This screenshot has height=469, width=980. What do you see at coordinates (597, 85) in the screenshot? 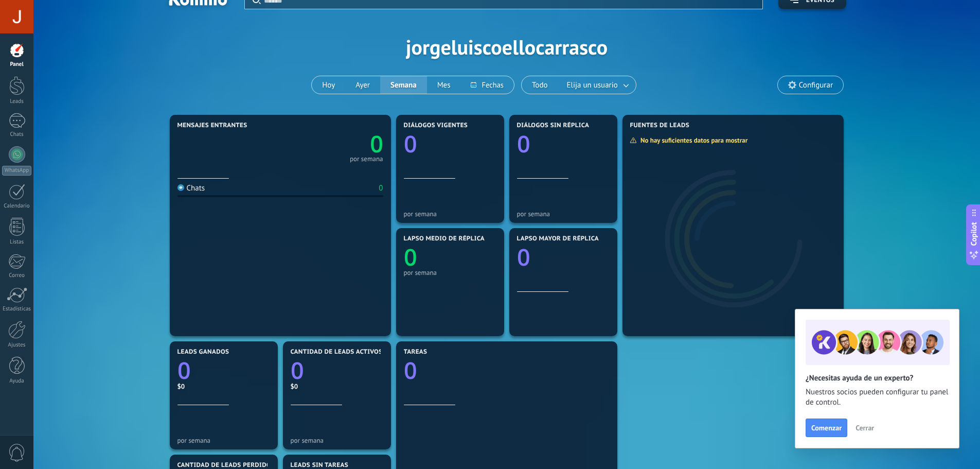
I see `button: Elija un usuario` at bounding box center [597, 85].